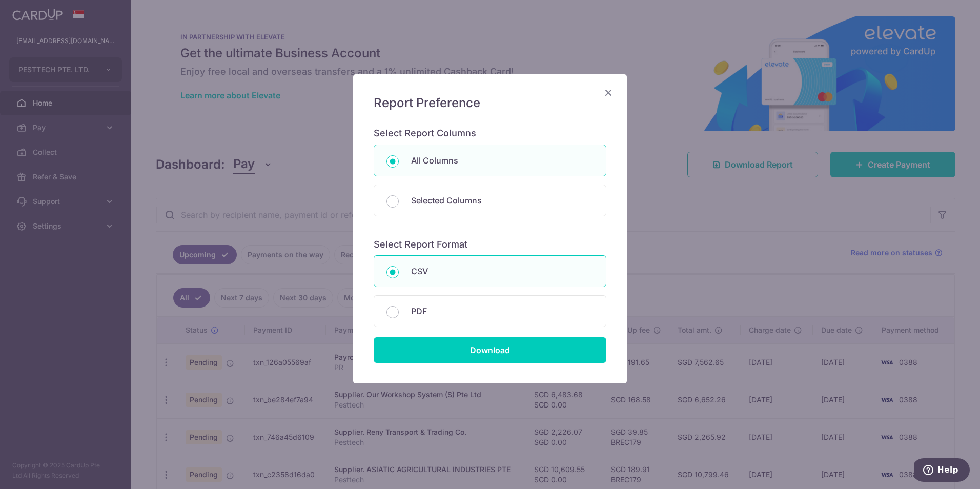 The width and height of the screenshot is (980, 489). What do you see at coordinates (490, 103) in the screenshot?
I see `h5: Report Preference` at bounding box center [490, 103].